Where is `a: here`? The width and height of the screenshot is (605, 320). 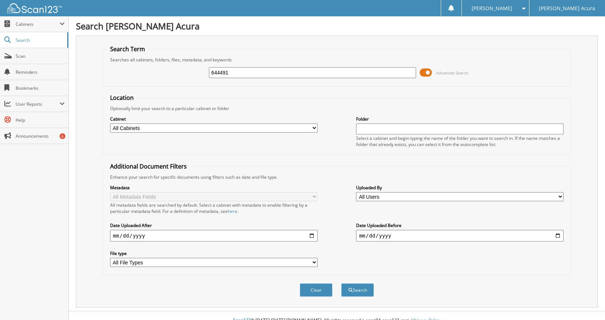 a: here is located at coordinates (232, 211).